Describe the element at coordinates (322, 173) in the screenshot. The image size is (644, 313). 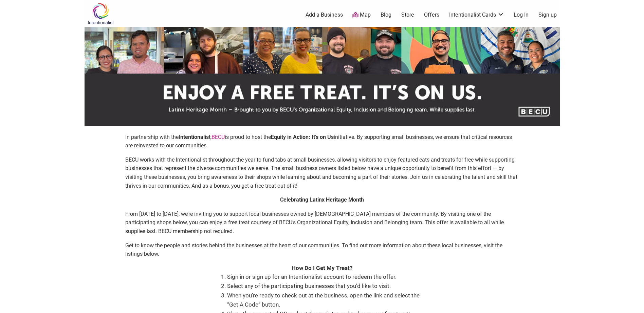
I see `p: BECU works with the Intentionalist throughout the year to fund tabs at small businesses, allowing...` at that location.